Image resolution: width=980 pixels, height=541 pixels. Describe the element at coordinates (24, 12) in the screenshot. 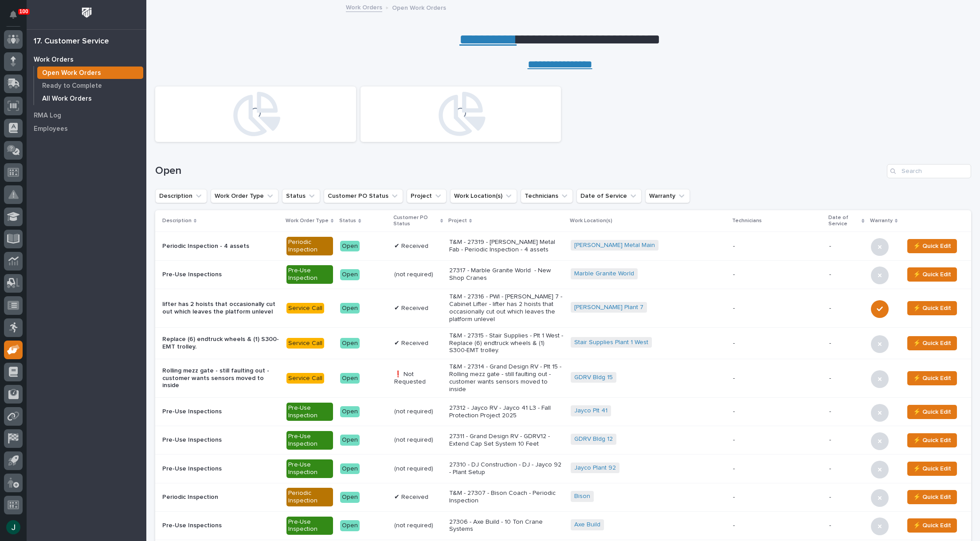

I see `p: 100` at that location.